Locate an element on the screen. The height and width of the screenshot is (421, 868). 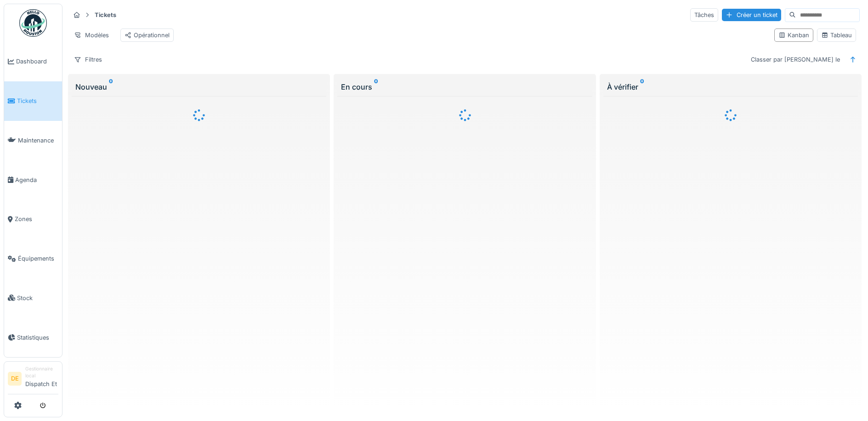
a: DE Gestionnaire localDispatch Et is located at coordinates (33, 380).